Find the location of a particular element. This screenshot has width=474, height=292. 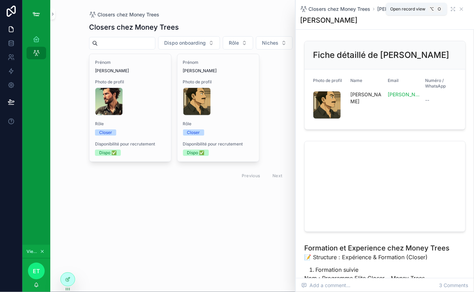

span: Dispo onboarding is located at coordinates (185, 43).